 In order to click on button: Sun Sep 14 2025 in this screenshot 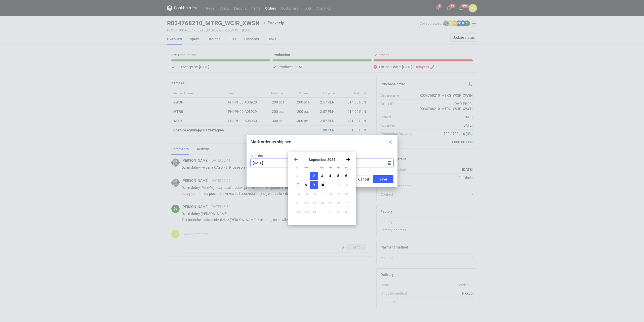, I will do `click(298, 194)`.